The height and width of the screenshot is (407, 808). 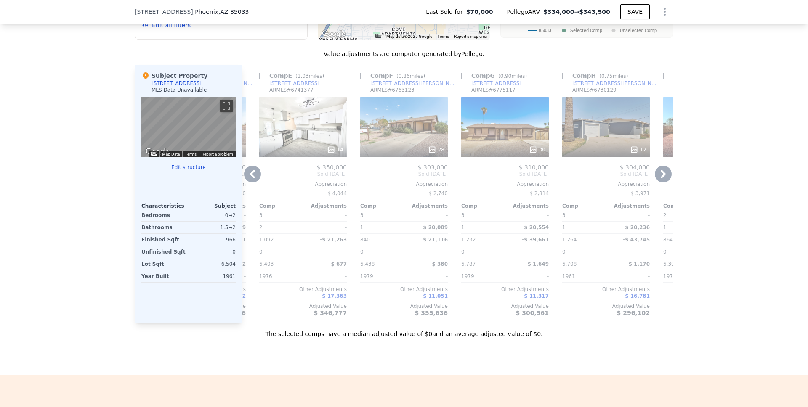 What do you see at coordinates (188, 167) in the screenshot?
I see `button: Edit structure` at bounding box center [188, 167].